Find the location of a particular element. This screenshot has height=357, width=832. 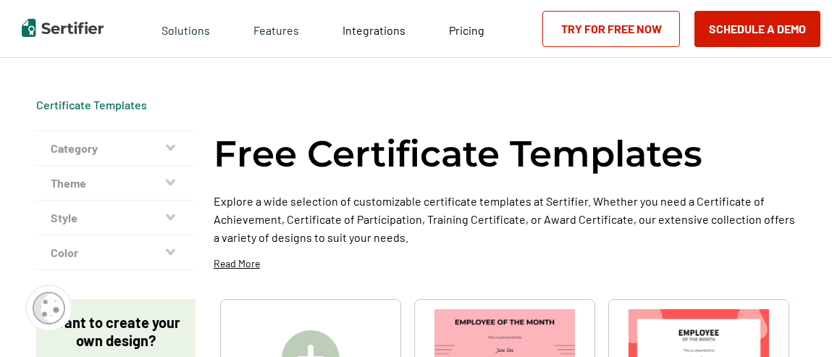

span: Pricing is located at coordinates (466, 30).